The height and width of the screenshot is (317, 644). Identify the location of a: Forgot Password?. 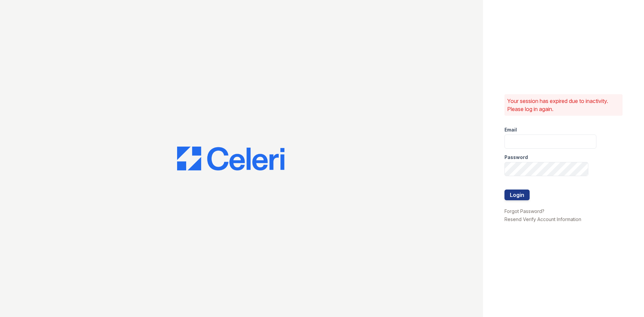
(524, 211).